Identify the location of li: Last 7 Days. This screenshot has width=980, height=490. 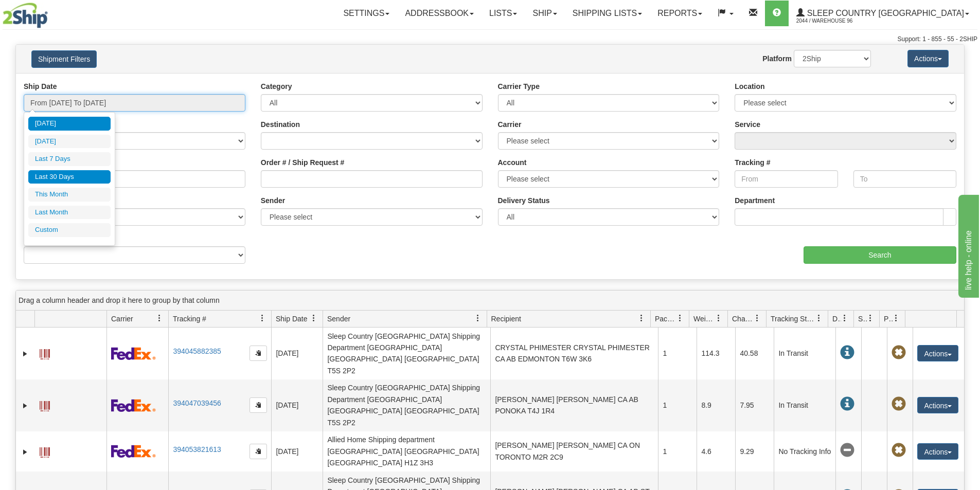
(69, 159).